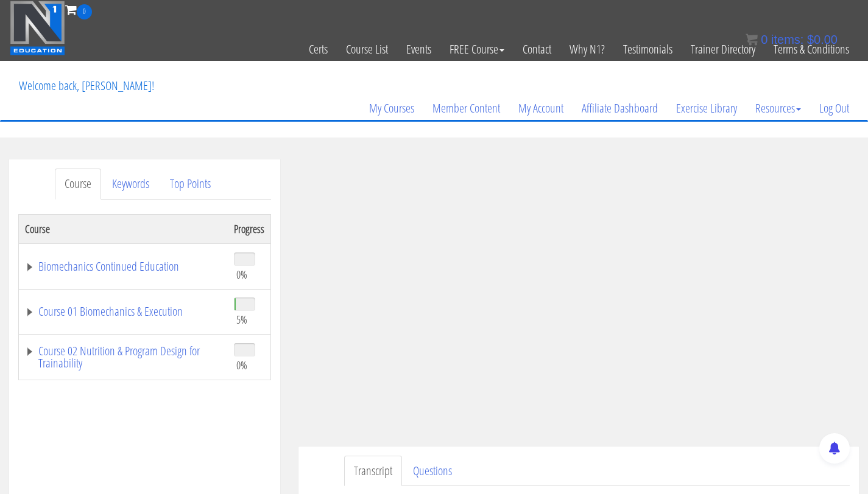 The height and width of the screenshot is (494, 868). I want to click on span: 5%, so click(242, 319).